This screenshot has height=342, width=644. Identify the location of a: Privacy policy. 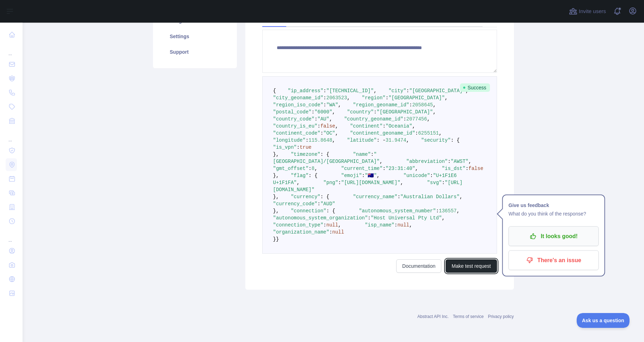
(501, 316).